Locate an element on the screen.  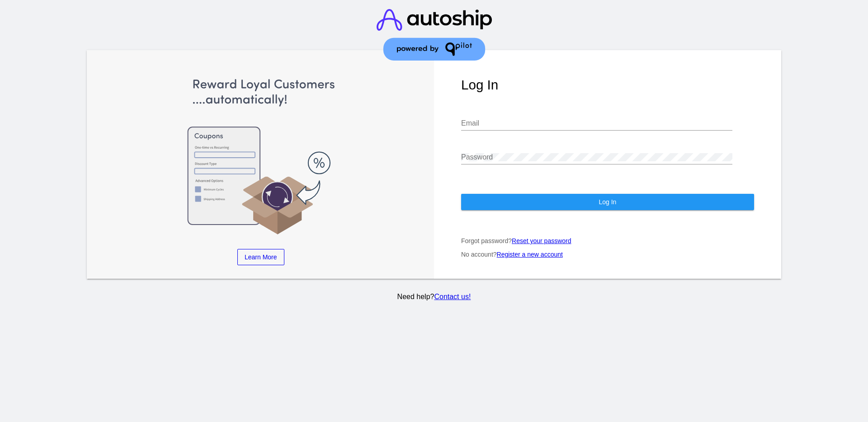
input: Email is located at coordinates (596, 123).